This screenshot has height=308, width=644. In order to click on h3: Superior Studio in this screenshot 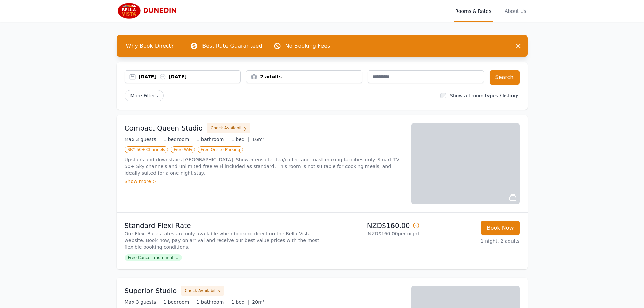, I will do `click(151, 291)`.